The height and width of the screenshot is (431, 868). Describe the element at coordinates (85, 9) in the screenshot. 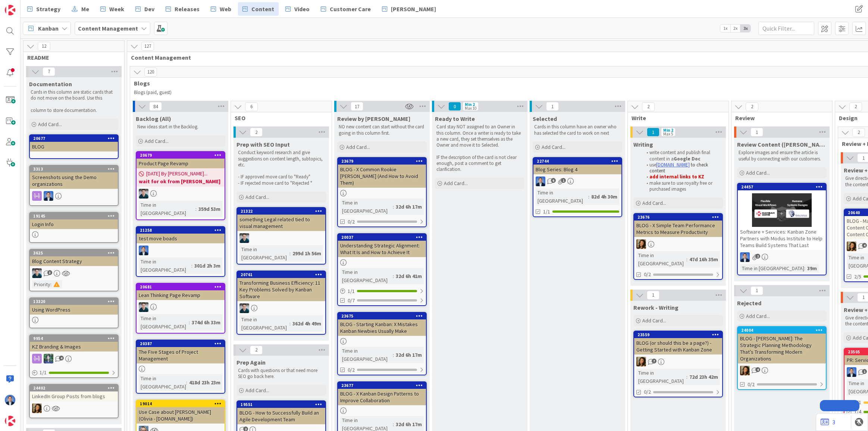

I see `span: Me` at that location.